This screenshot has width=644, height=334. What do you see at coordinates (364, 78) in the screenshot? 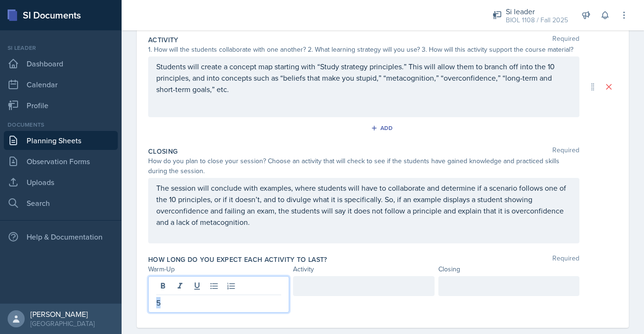
I see `p: Students will create a concept map starting with “Study strategy principles.” This will allow the...` at bounding box center [364, 78].